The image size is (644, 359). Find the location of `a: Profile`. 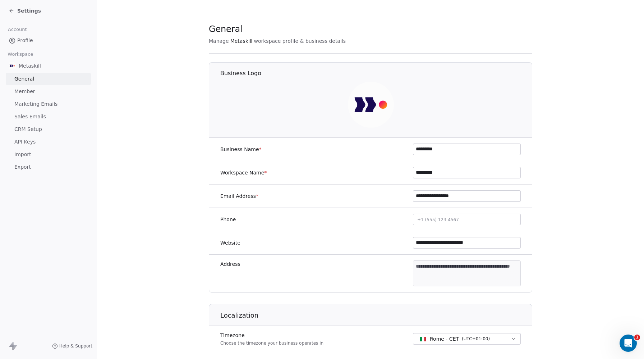

a: Profile is located at coordinates (48, 40).